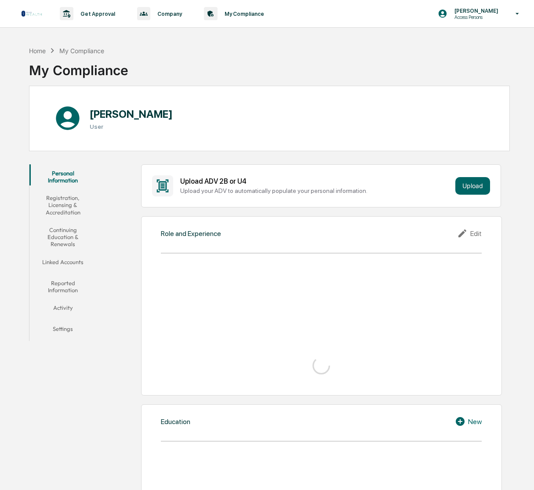 The width and height of the screenshot is (534, 490). What do you see at coordinates (473, 186) in the screenshot?
I see `button: Upload` at bounding box center [473, 186].